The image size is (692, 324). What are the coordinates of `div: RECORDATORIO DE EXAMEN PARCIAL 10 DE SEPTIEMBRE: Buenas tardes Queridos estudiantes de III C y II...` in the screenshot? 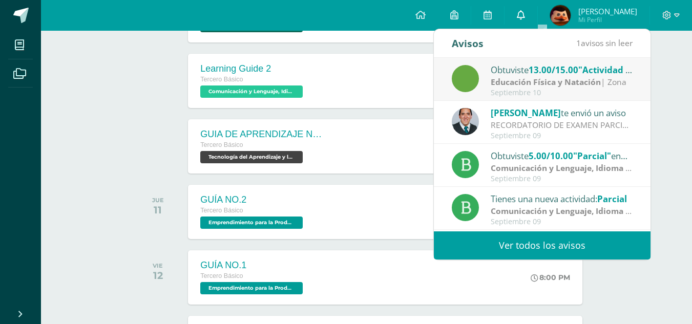 It's located at (562, 125).